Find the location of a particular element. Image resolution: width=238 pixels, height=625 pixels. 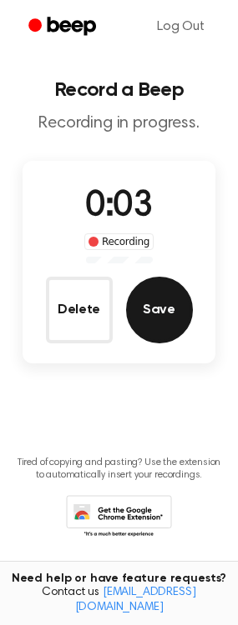

button: Save Audio Record is located at coordinates (159, 310).